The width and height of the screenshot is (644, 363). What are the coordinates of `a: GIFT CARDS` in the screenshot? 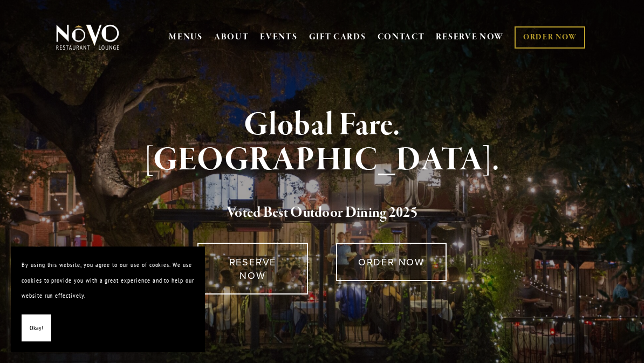 It's located at (338, 37).